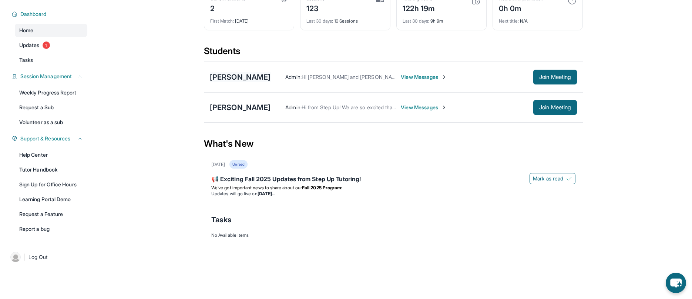  What do you see at coordinates (238, 164) in the screenshot?
I see `div: Unread` at bounding box center [238, 164].